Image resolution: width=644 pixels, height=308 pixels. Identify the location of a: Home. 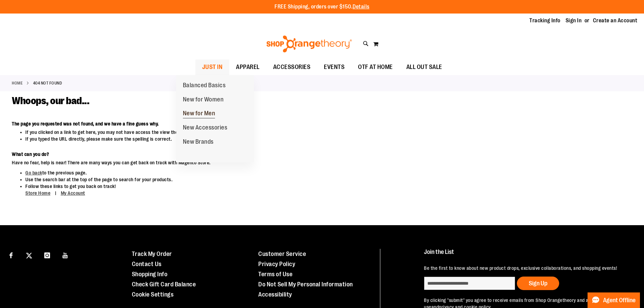
(17, 83).